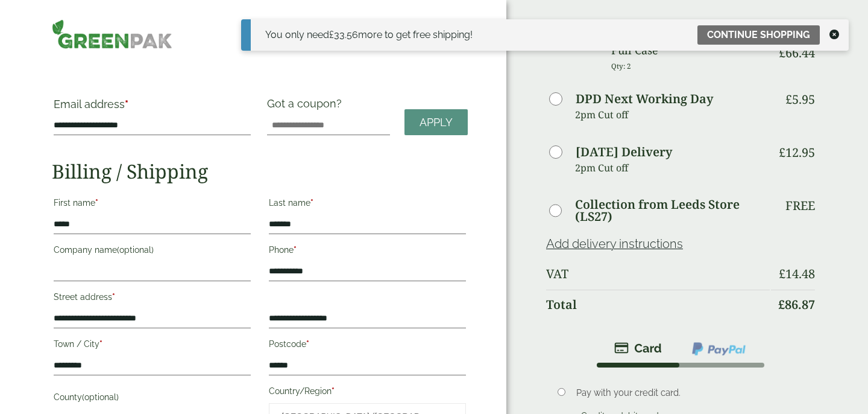  Describe the element at coordinates (800, 206) in the screenshot. I see `p: Free` at that location.